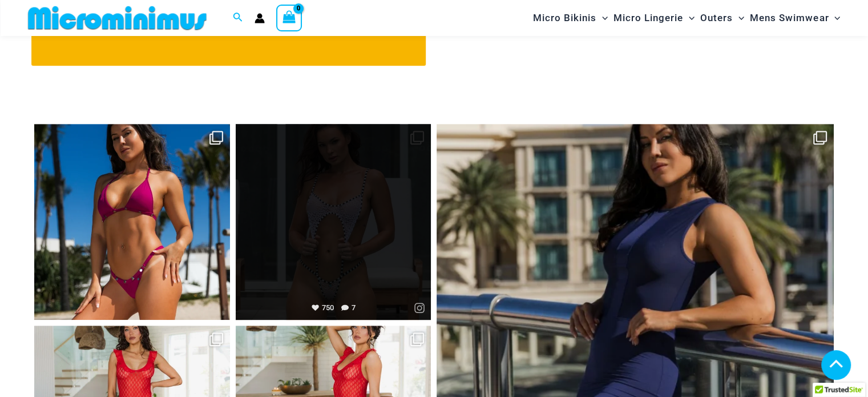 This screenshot has width=868, height=397. What do you see at coordinates (716, 18) in the screenshot?
I see `span: Outers` at bounding box center [716, 18].